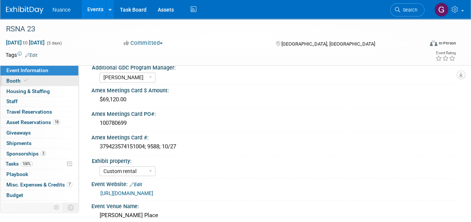 The width and height of the screenshot is (471, 222). What do you see at coordinates (27, 164) in the screenshot?
I see `span: 100%` at bounding box center [27, 164].